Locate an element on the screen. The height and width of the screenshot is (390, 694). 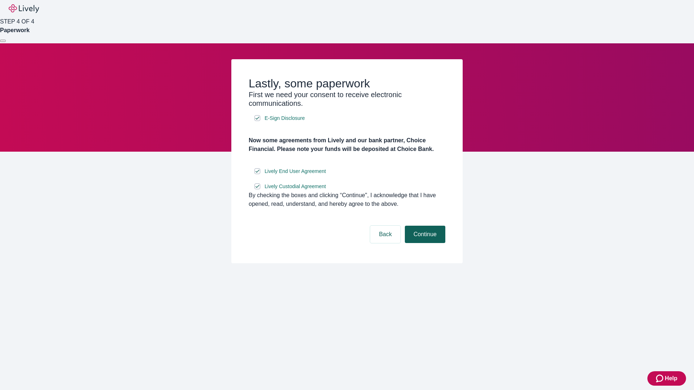
div: By checking the boxes and clicking “Continue", I acknowledge that I have opened, read, understand... is located at coordinates (347, 200).